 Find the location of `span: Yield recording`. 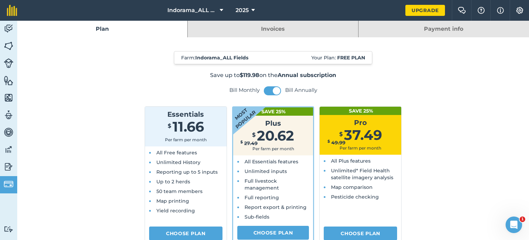

span: Yield recording is located at coordinates (176, 210).